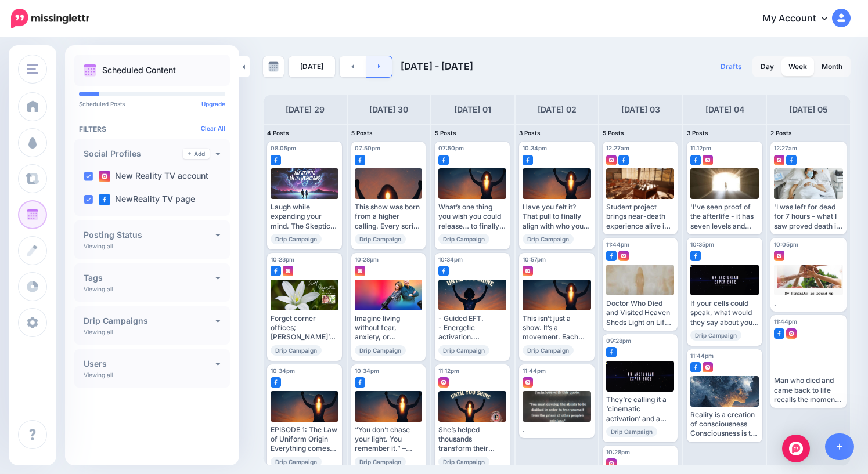  I want to click on div: Reality is a creation of consciousness Consciousness is the boundary between the self and the wor..., so click(725, 424).